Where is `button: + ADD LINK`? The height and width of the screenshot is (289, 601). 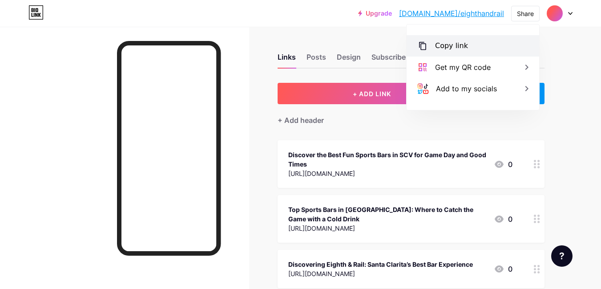
button: + ADD LINK is located at coordinates (372, 93).